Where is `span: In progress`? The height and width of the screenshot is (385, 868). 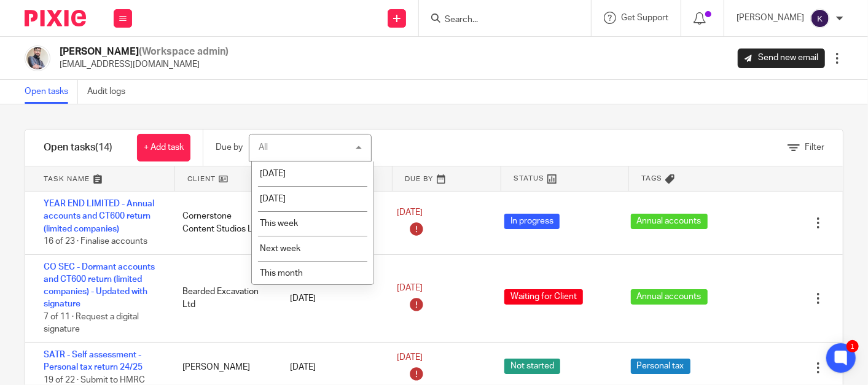
span: In progress is located at coordinates (532, 221).